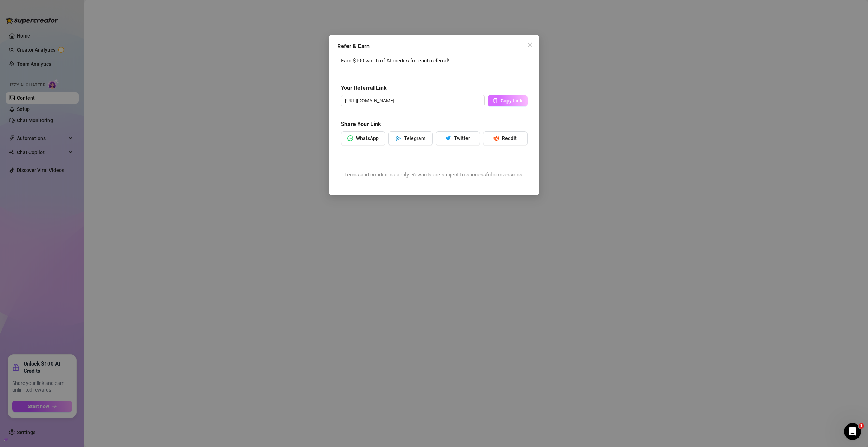 The height and width of the screenshot is (447, 868). What do you see at coordinates (530, 45) in the screenshot?
I see `button: Close` at bounding box center [530, 45].